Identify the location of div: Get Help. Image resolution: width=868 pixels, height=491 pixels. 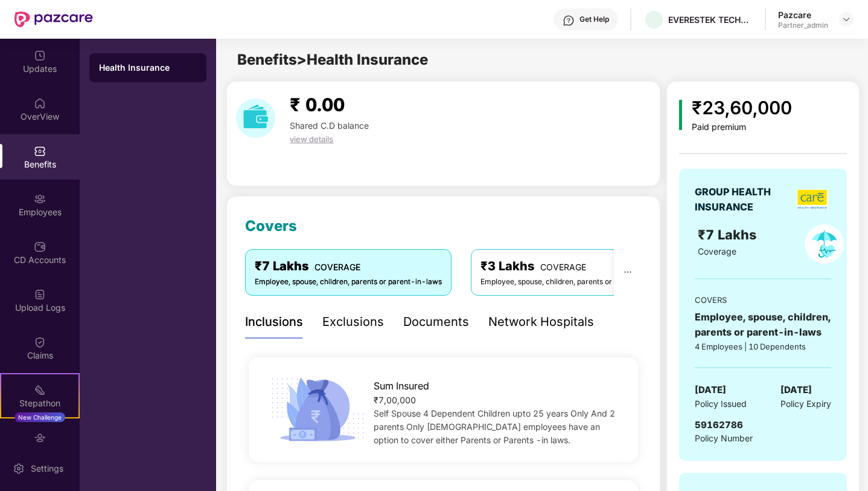
(594, 20).